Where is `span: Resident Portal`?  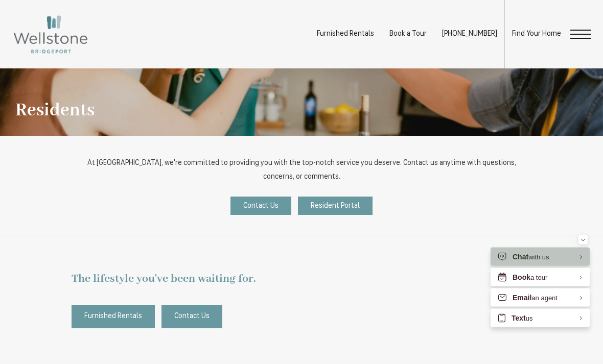
span: Resident Portal is located at coordinates (335, 206).